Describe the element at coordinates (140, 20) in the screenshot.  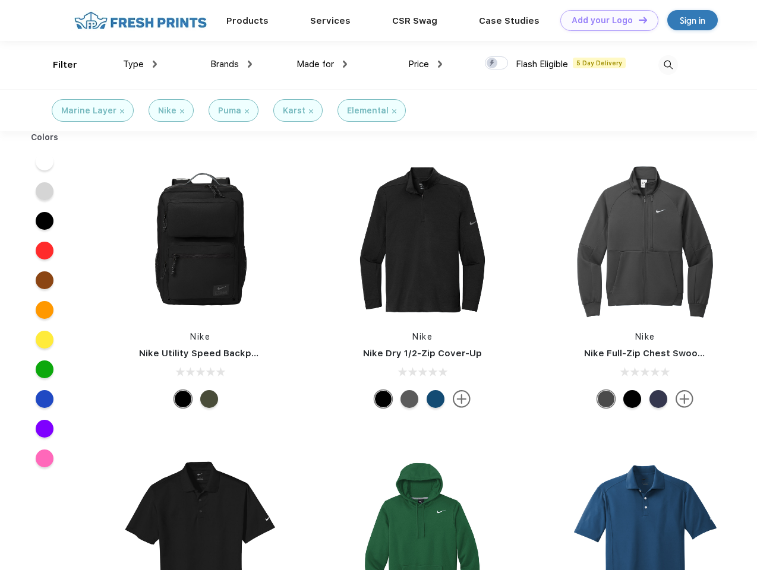
I see `img: fo%20logo%202.webp` at that location.